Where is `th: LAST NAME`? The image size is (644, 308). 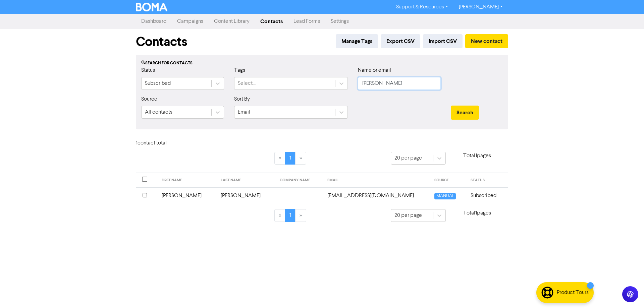 th: LAST NAME is located at coordinates (246, 180).